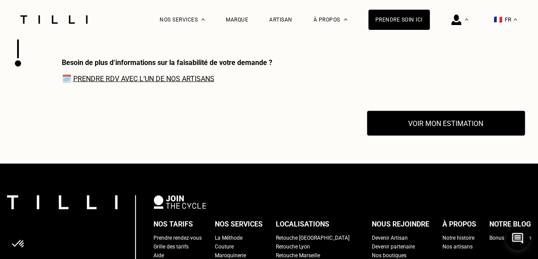 The width and height of the screenshot is (538, 259). What do you see at coordinates (62, 202) in the screenshot?
I see `img: logo Tilli` at bounding box center [62, 202].